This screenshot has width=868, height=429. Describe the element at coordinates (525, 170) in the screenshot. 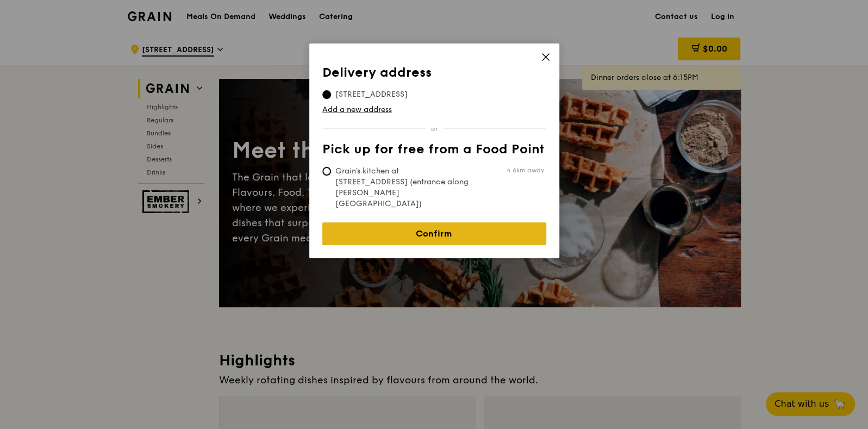

I see `span: 4.6km away` at that location.